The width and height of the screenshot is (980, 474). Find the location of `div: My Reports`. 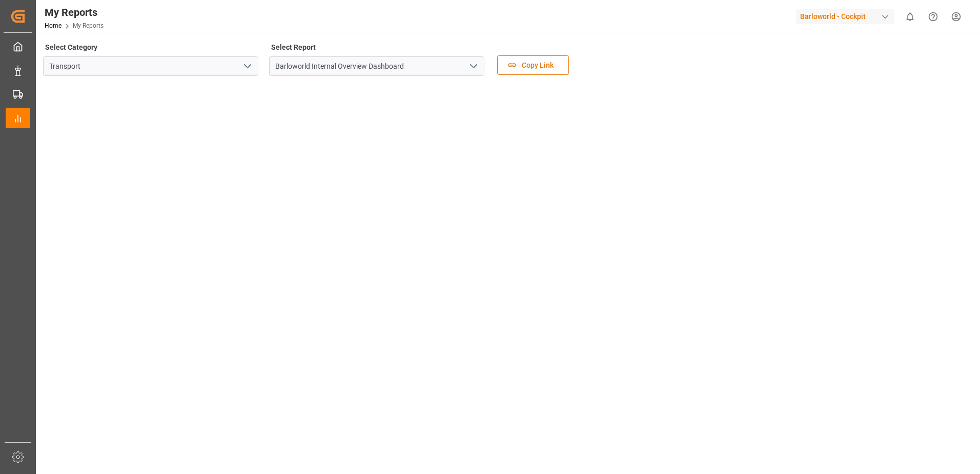

div: My Reports is located at coordinates (74, 12).